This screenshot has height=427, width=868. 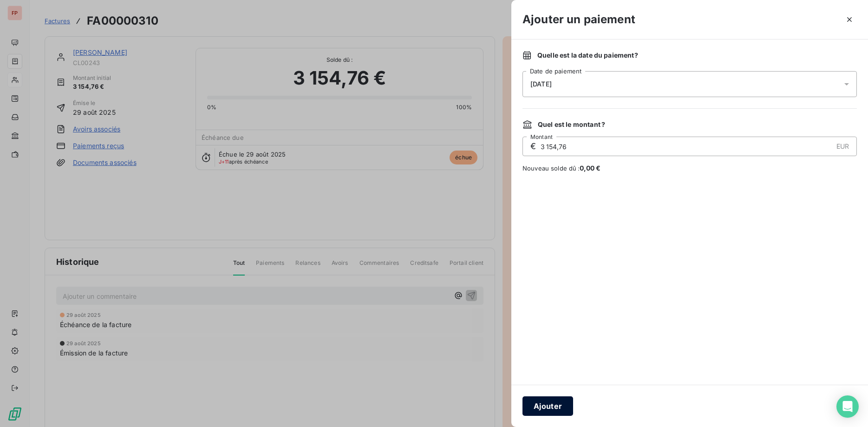 I want to click on span: Quel est le montant ?, so click(x=571, y=124).